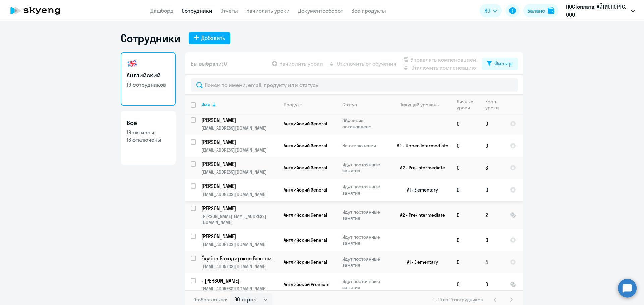 The height and width of the screenshot is (305, 644). Describe the element at coordinates (600, 11) in the screenshot. I see `button: ПОСТоплата, АЙТИСПОРТС, ООО` at that location.